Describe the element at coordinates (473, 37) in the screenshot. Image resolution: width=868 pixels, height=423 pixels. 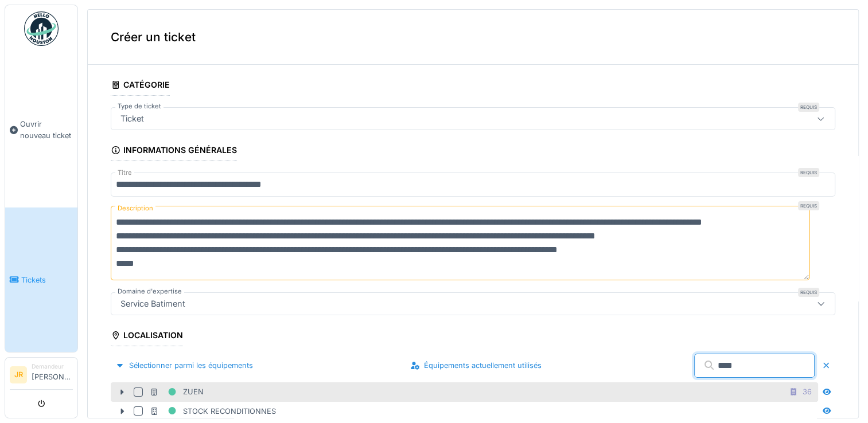
I see `div: Créer un ticket` at that location.